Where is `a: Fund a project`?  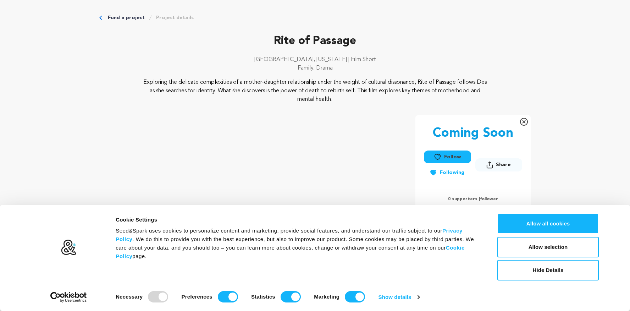 a: Fund a project is located at coordinates (126, 18).